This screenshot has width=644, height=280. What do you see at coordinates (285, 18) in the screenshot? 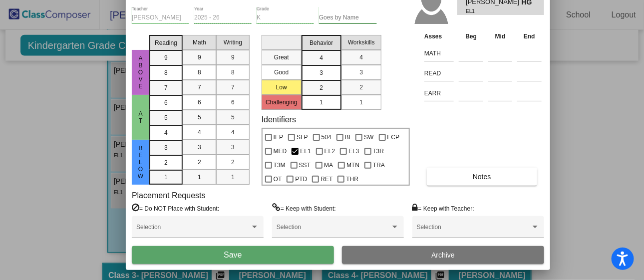
I see `input: grade` at bounding box center [285, 18].